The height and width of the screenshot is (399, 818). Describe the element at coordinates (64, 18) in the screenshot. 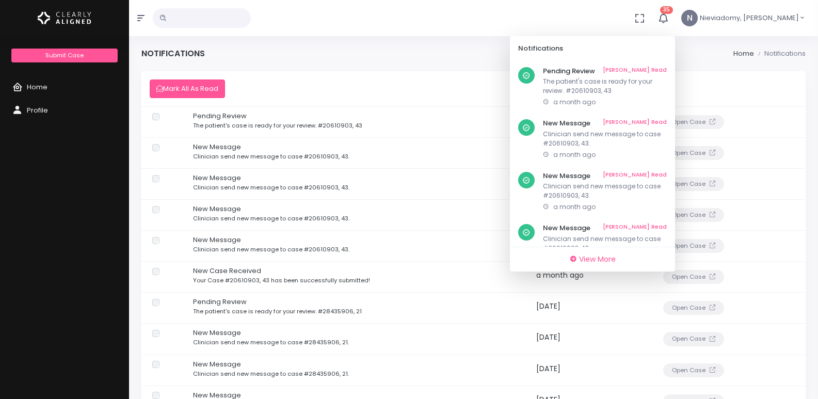

I see `img: Logo Horizontal` at that location.